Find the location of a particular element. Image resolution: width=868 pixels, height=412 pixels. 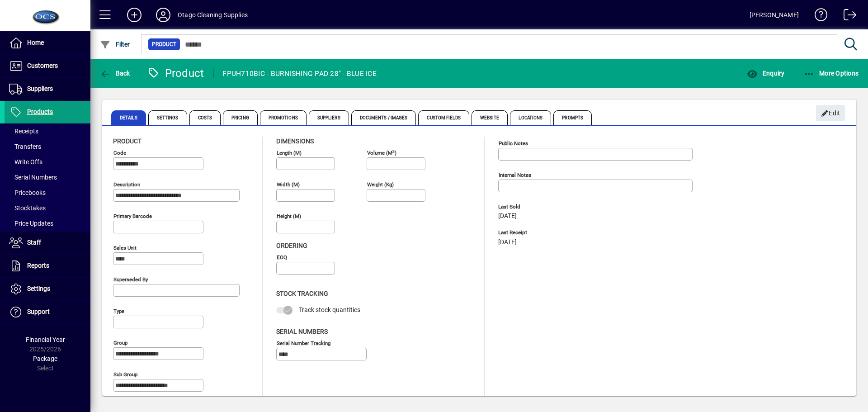

mat-label: Code is located at coordinates (120, 153).